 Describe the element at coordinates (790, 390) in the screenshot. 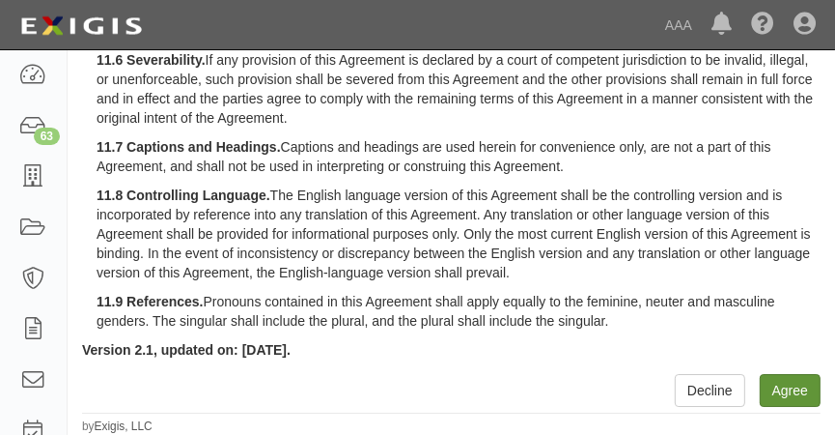

I see `button: Agree` at that location.